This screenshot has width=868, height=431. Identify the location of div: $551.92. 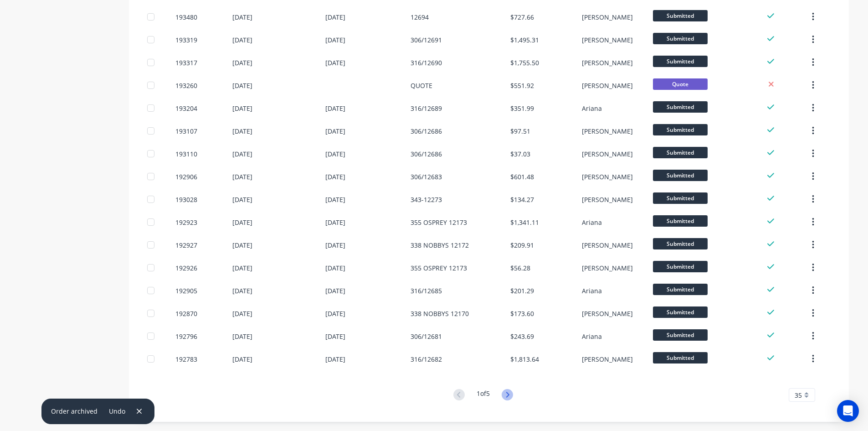
(522, 86).